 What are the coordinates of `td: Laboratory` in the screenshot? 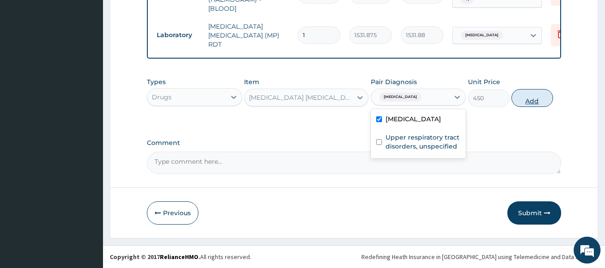 It's located at (178, 35).